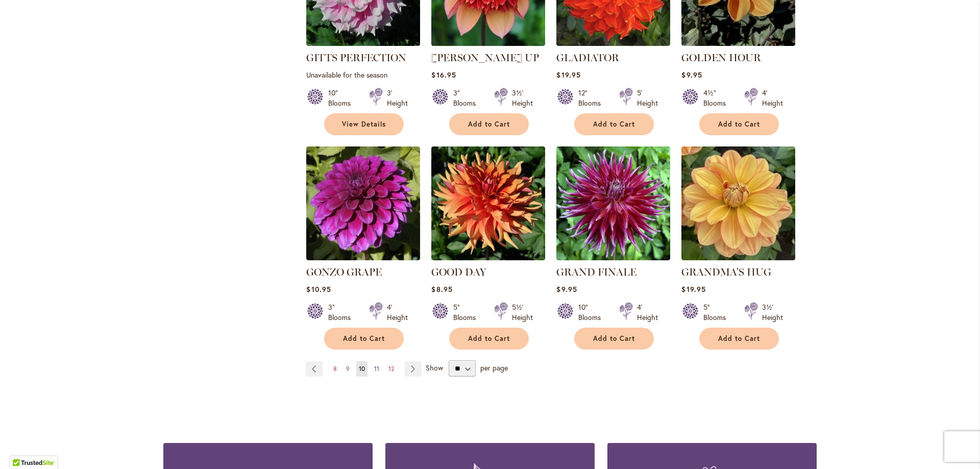 This screenshot has width=980, height=469. What do you see at coordinates (613, 43) in the screenshot?
I see `a: Gladiator` at bounding box center [613, 43].